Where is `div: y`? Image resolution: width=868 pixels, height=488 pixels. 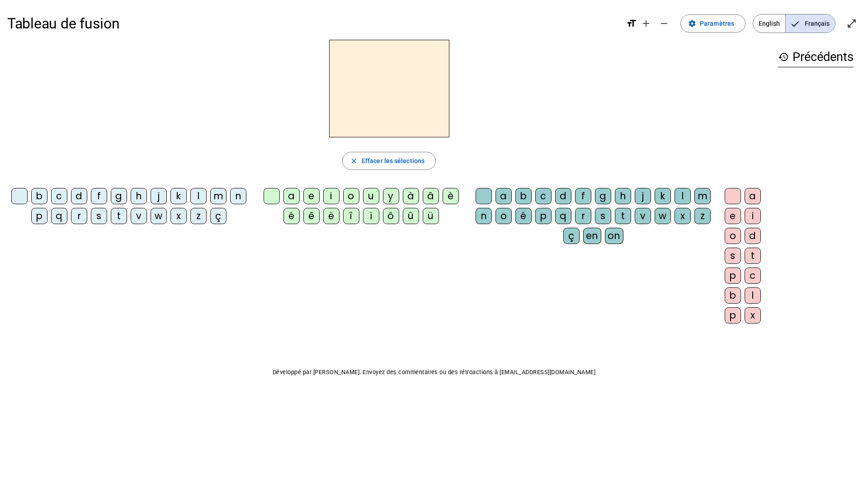 div: y is located at coordinates (391, 196).